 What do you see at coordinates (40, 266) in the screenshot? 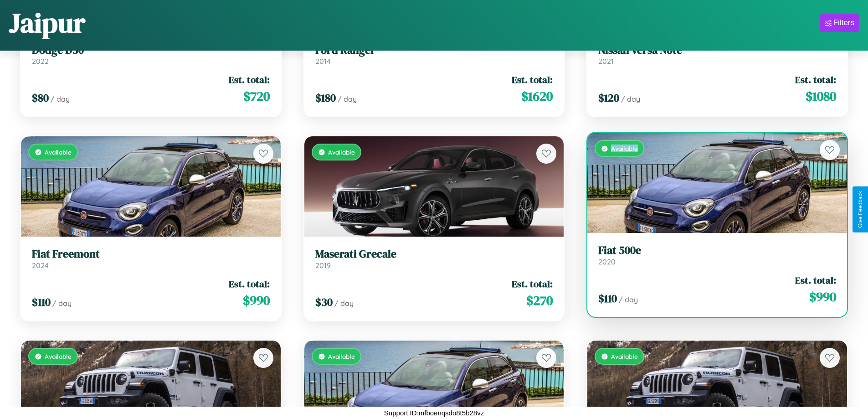
I see `span: 2024` at bounding box center [40, 266].